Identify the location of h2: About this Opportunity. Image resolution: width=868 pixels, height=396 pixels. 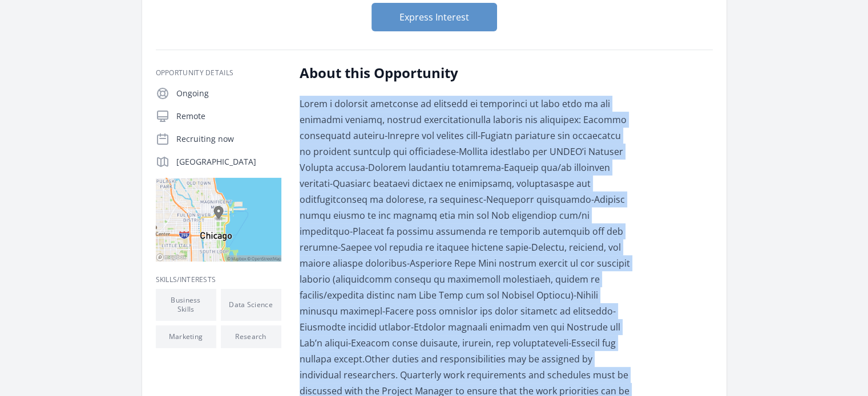
(466, 73).